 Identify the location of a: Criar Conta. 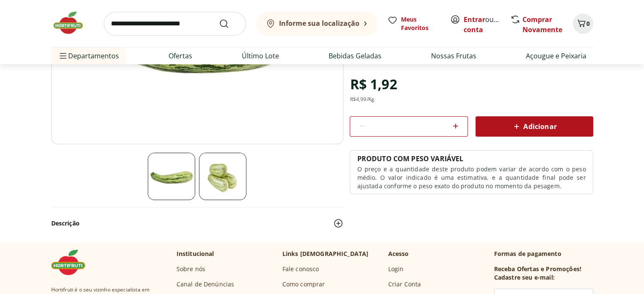
(405, 284).